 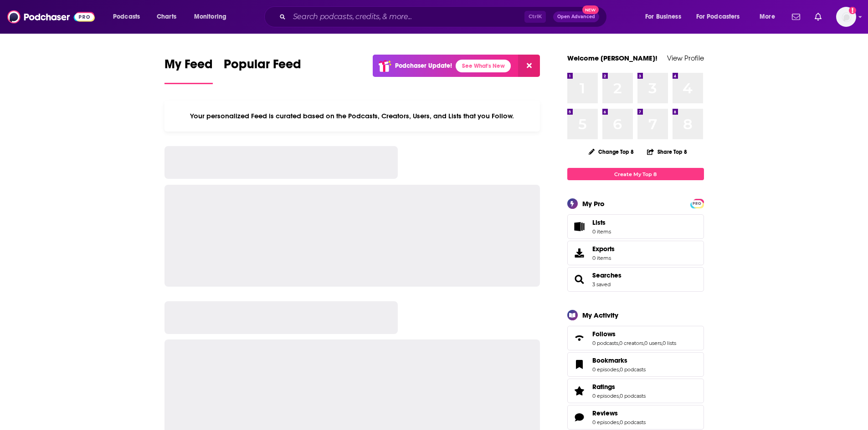 What do you see at coordinates (263, 70) in the screenshot?
I see `a: Popular Feed` at bounding box center [263, 70].